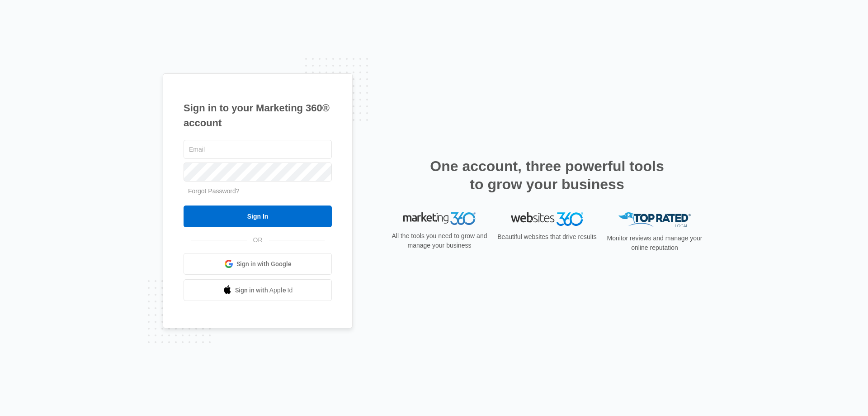 The width and height of the screenshot is (868, 416). Describe the element at coordinates (547, 219) in the screenshot. I see `img: Websites 360` at that location.